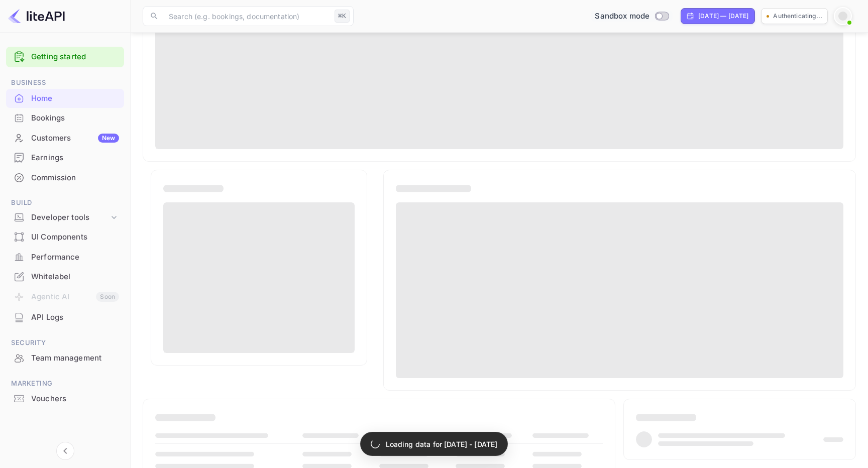 The width and height of the screenshot is (868, 468). Describe the element at coordinates (65, 57) in the screenshot. I see `div: Getting started` at that location.